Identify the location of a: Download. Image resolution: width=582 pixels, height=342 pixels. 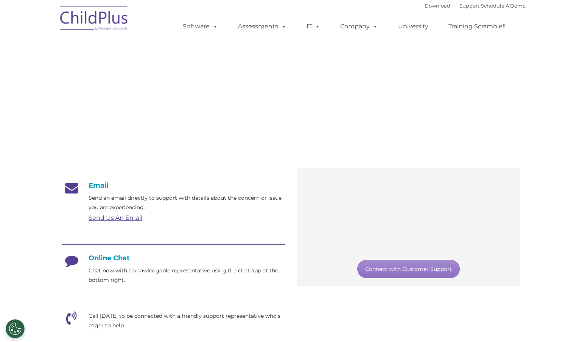
(438, 6).